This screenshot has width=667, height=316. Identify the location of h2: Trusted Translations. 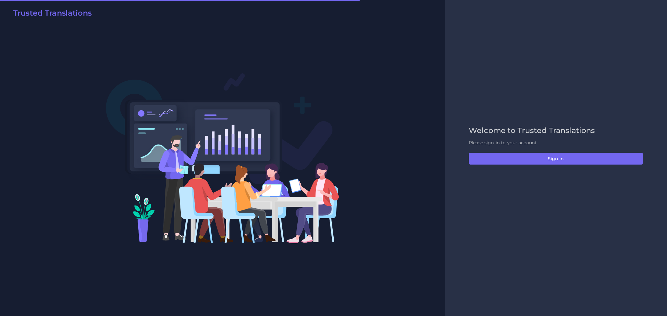
(52, 13).